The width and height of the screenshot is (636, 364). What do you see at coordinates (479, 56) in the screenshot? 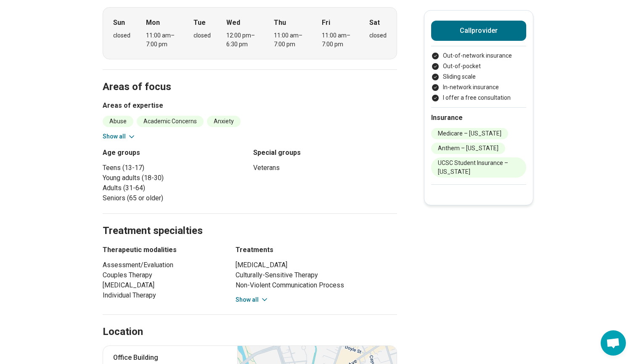
I see `li: Out-of-network insurance` at bounding box center [479, 56].